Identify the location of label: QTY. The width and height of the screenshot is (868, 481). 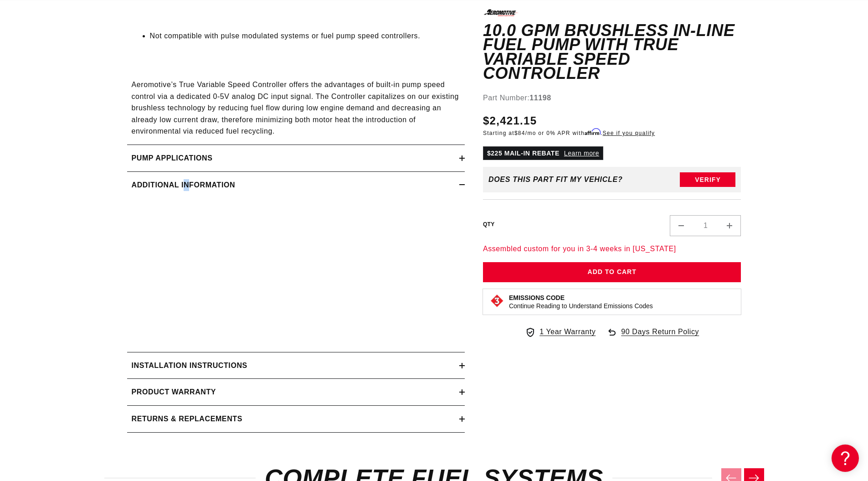
(489, 224).